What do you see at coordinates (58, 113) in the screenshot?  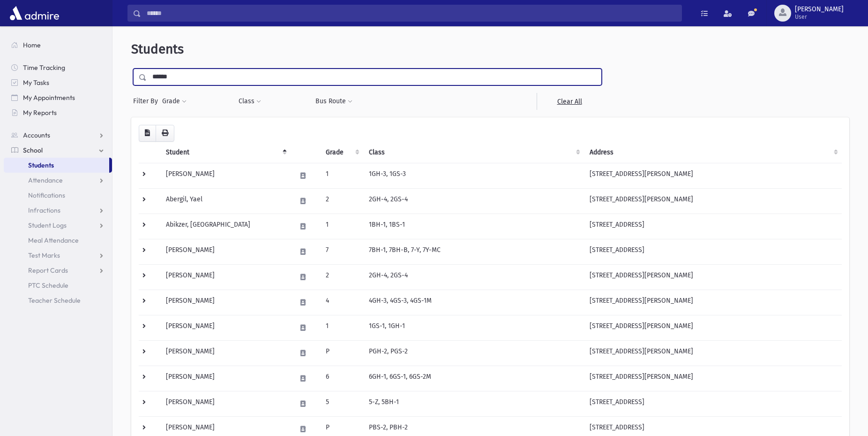 I see `a: My Reports` at bounding box center [58, 113].